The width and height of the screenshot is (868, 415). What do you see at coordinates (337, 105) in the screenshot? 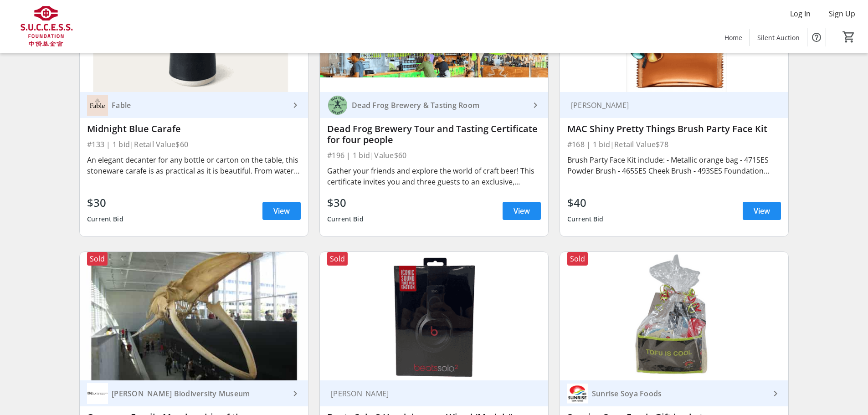
I see `img: Dead Frog Brewery & Tasting Room` at bounding box center [337, 105].